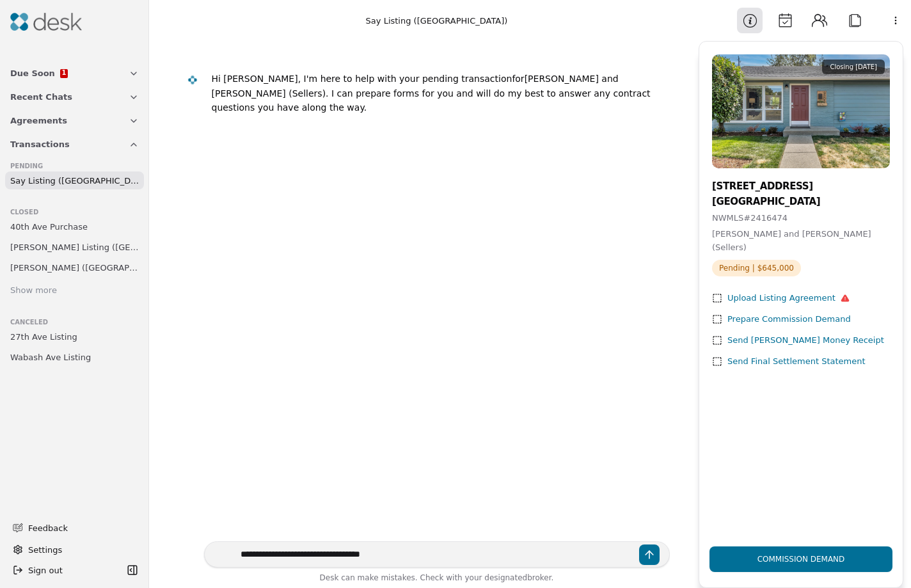 Image resolution: width=911 pixels, height=588 pixels. What do you see at coordinates (63, 73) in the screenshot?
I see `span: 1` at bounding box center [63, 73].